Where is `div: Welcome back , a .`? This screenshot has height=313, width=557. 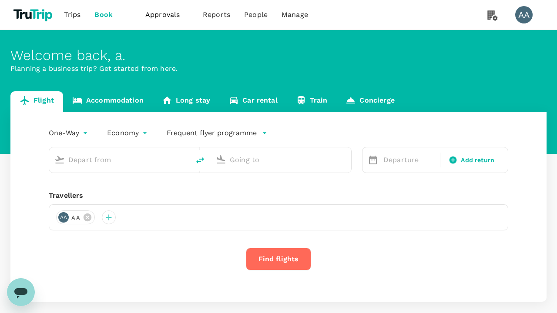 div: Welcome back , a . is located at coordinates (278, 55).